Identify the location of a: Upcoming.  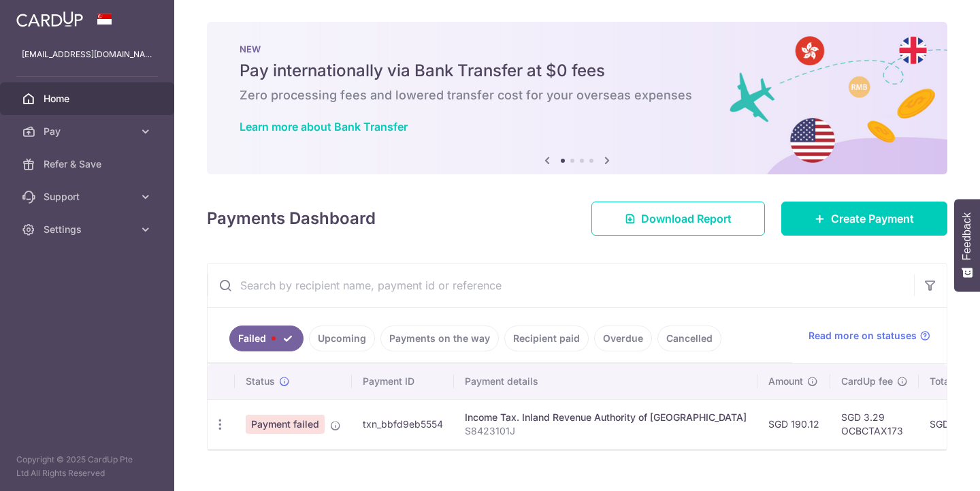
(342, 338).